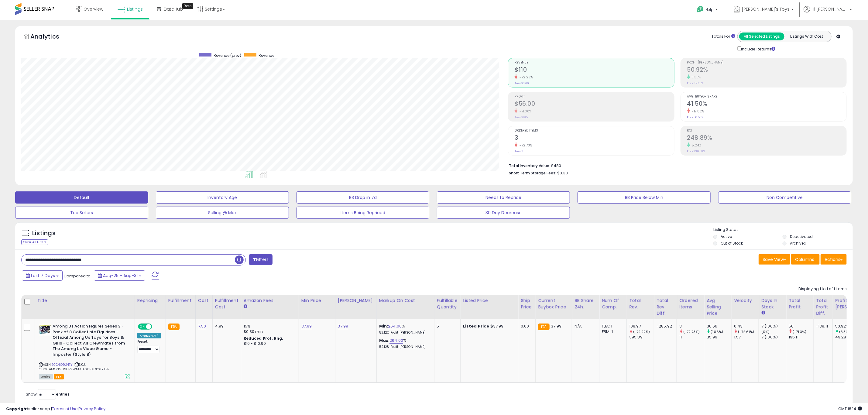  Describe the element at coordinates (595, 104) in the screenshot. I see `h2: $56.00` at that location.